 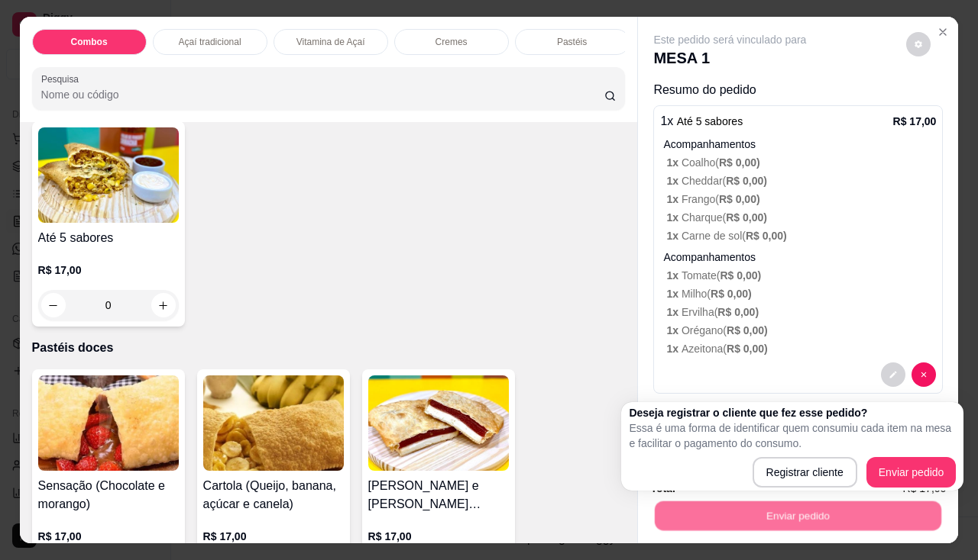 I want to click on strong: Total, so click(x=663, y=489).